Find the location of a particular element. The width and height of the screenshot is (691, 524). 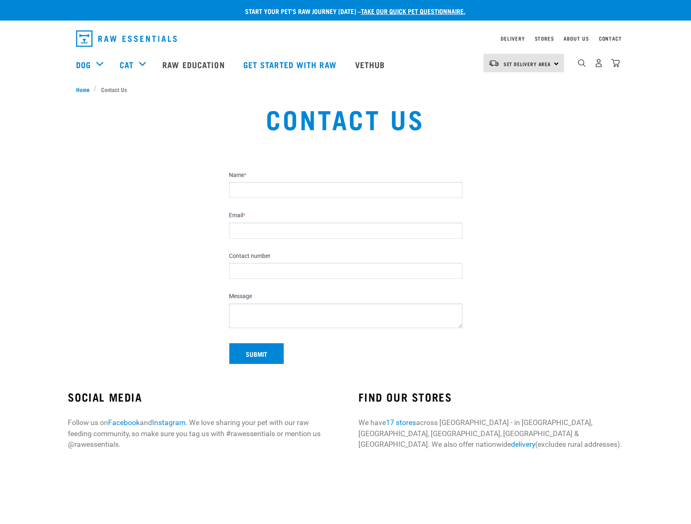

a: Contact is located at coordinates (610, 38).